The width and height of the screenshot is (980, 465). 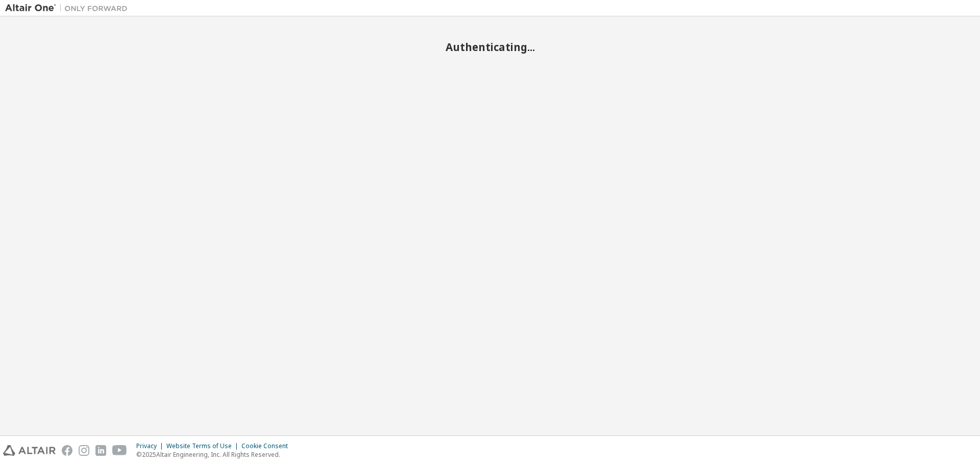 I want to click on img: instagram.svg, so click(x=84, y=450).